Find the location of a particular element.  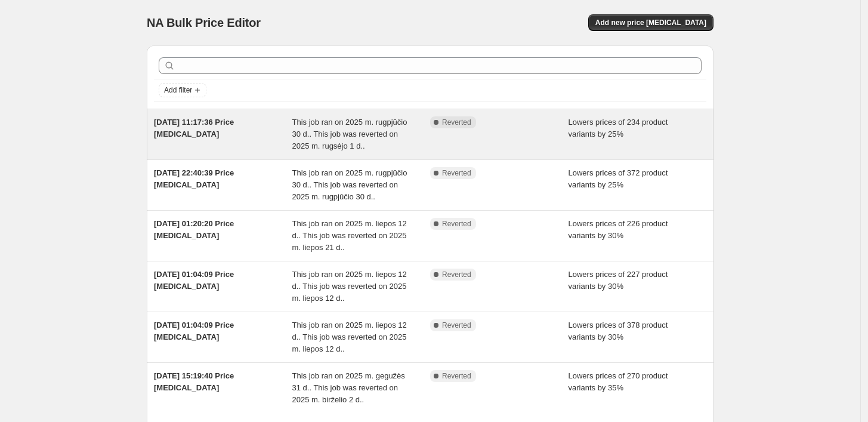

span: Lowers prices of 234 product variants by 25% is located at coordinates (618, 128).